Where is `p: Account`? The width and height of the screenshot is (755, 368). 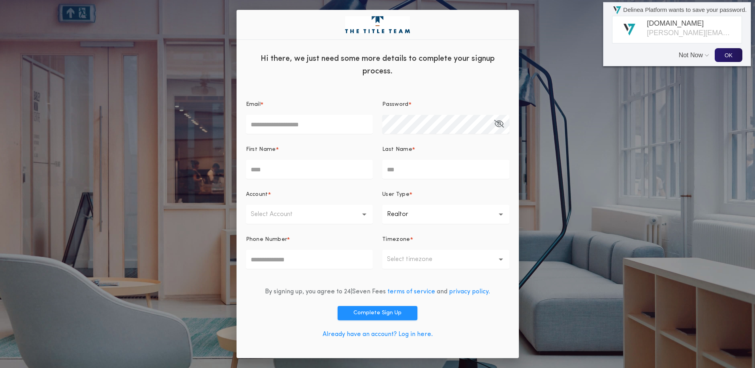
p: Account is located at coordinates (257, 195).